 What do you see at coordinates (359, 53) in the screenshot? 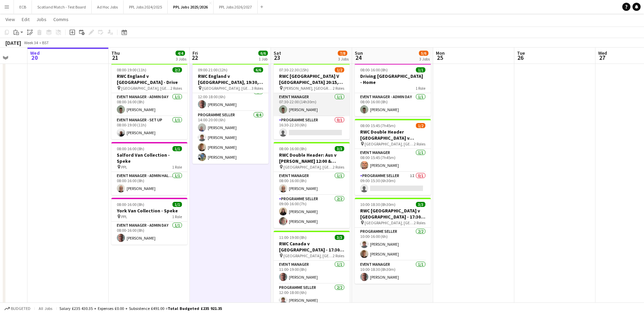
I see `span: Sun` at bounding box center [359, 53].